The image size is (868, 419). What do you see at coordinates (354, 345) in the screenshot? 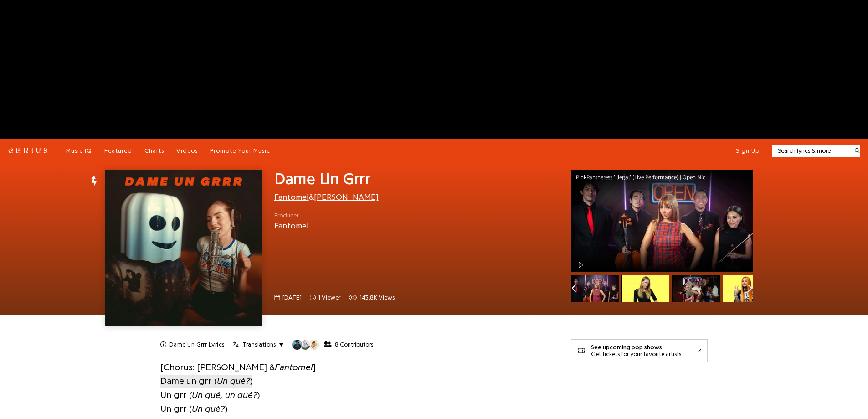
I see `span: 8 Contributors` at bounding box center [354, 345].